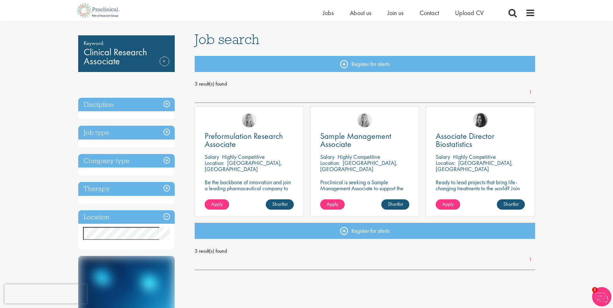 This screenshot has width=613, height=308. I want to click on span: Job search, so click(227, 39).